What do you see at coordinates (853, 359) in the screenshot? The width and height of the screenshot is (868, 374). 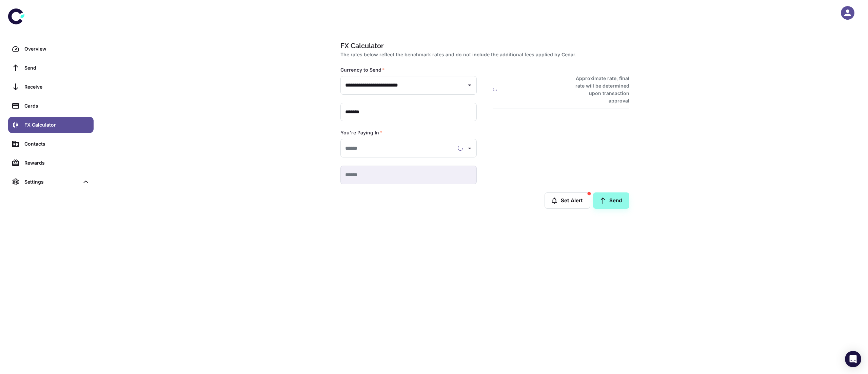 I see `div: Open Intercom Messenger` at bounding box center [853, 359].